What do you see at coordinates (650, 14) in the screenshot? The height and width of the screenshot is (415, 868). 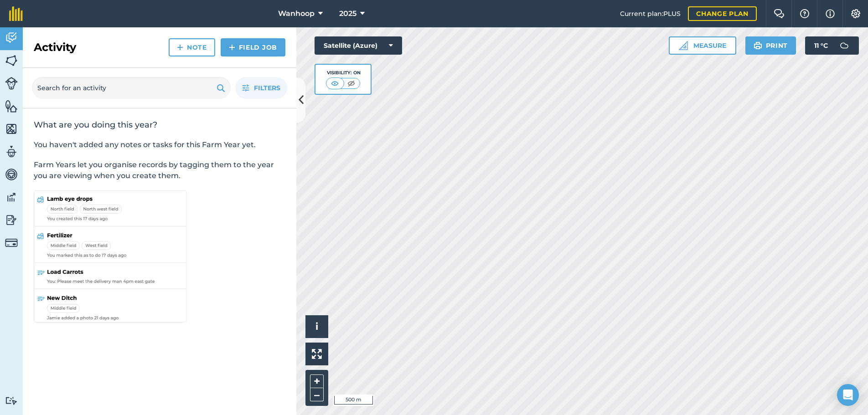 I see `span: Current plan : PLUS` at bounding box center [650, 14].